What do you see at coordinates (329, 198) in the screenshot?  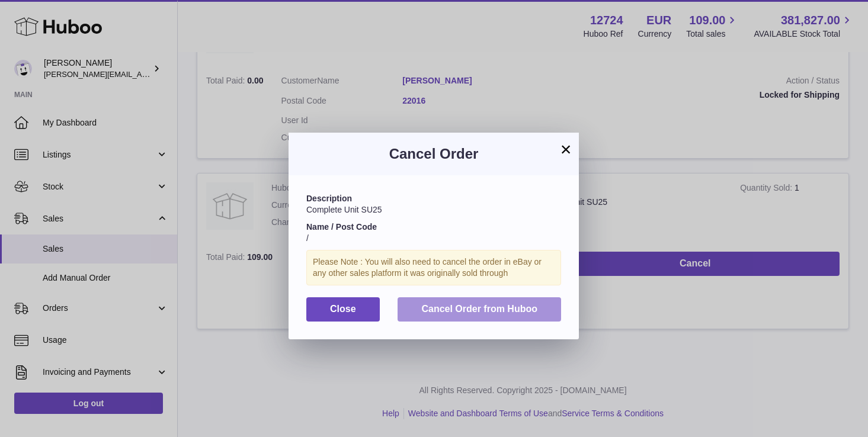 I see `strong: Description` at bounding box center [329, 198].